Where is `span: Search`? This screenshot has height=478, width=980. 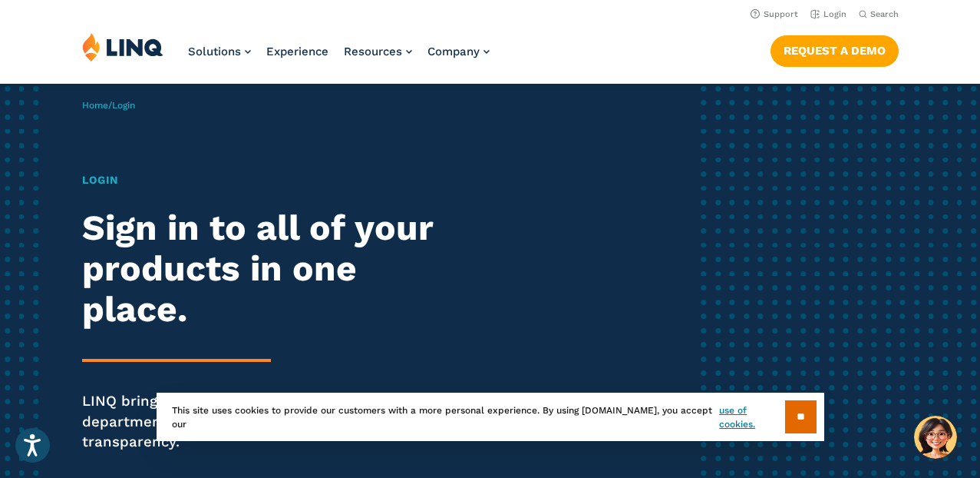
span: Search is located at coordinates (884, 14).